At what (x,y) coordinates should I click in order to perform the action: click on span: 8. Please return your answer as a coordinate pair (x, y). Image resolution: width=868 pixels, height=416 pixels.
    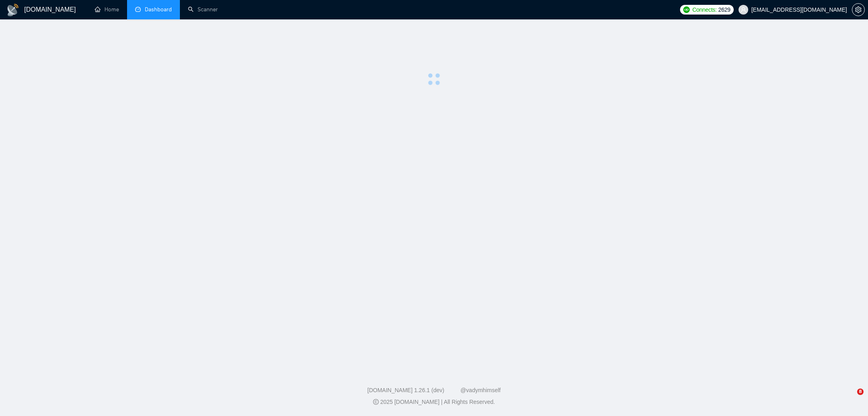
    Looking at the image, I should click on (860, 392).